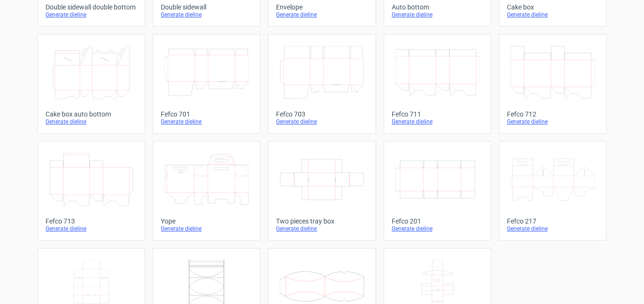 This screenshot has height=304, width=644. I want to click on a: Fefco 217Generate dieline, so click(552, 191).